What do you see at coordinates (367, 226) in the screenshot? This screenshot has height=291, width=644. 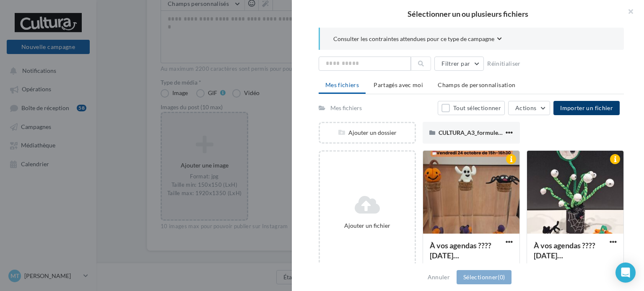 I see `div: Ajouter un fichier` at bounding box center [367, 226].